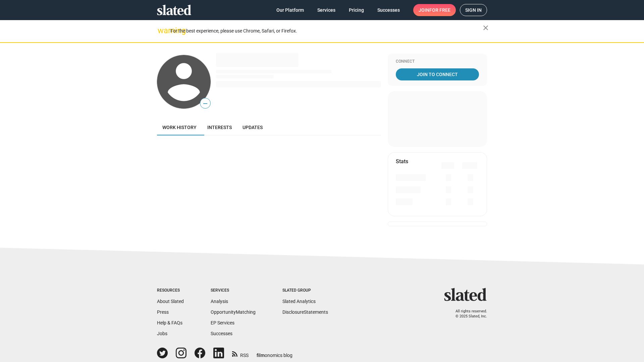  Describe the element at coordinates (356, 10) in the screenshot. I see `a: Pricing` at that location.